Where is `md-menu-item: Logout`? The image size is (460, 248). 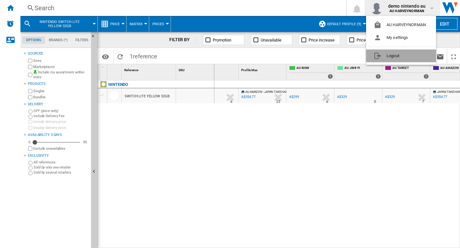
md-menu-item: Logout is located at coordinates (401, 56).